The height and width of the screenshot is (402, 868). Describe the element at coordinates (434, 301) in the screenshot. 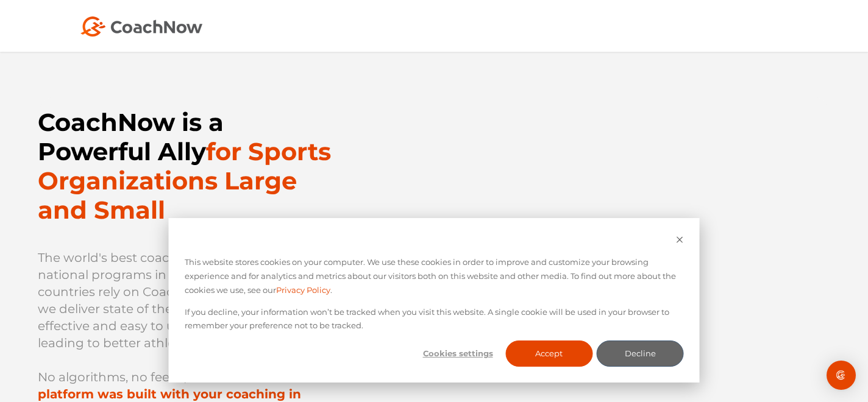

I see `div: Cookie banner` at that location.